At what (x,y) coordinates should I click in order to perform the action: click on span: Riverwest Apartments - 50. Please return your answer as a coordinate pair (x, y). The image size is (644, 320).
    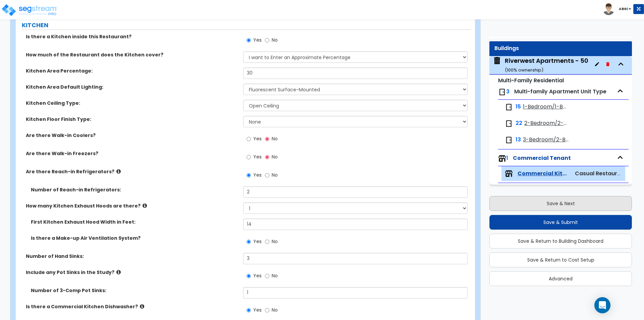
    Looking at the image, I should click on (540, 65).